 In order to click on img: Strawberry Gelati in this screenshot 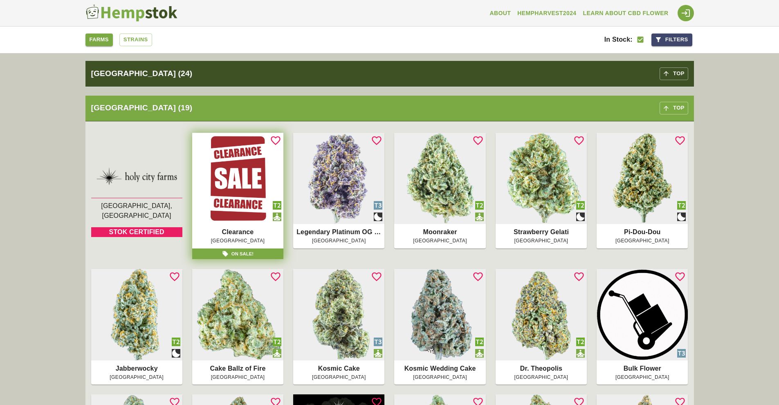, I will do `click(541, 178)`.